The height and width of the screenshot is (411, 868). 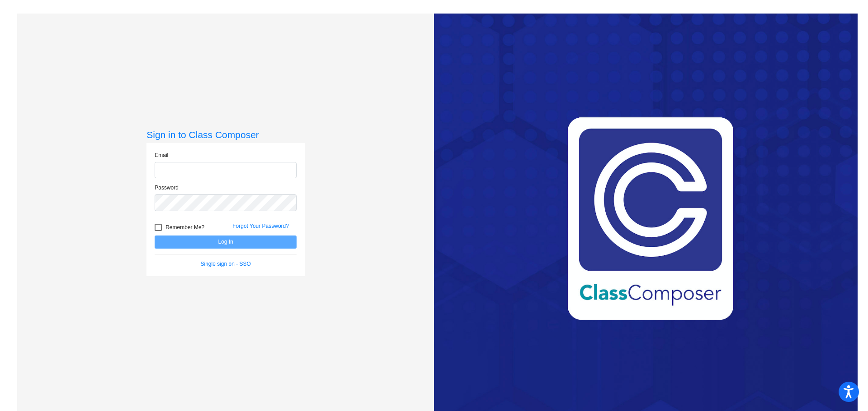 What do you see at coordinates (226, 135) in the screenshot?
I see `h3: Sign in to Class Composer` at bounding box center [226, 135].